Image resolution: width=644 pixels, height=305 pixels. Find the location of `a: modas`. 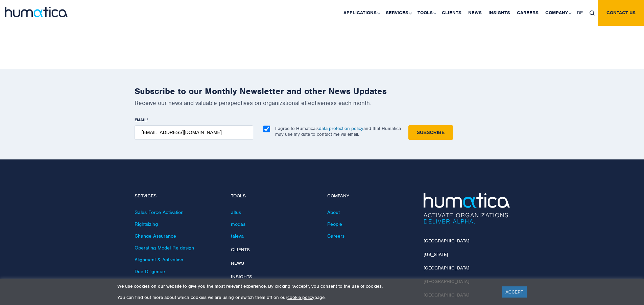

a: modas is located at coordinates (238, 224).